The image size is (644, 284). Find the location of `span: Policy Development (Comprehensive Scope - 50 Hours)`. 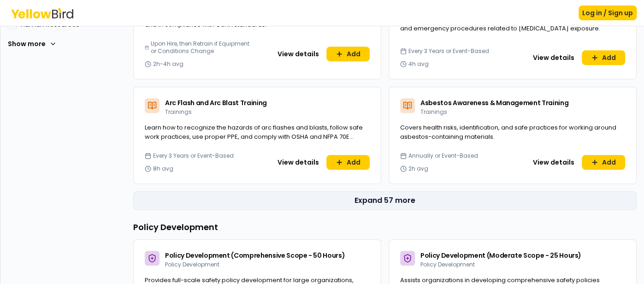

span: Policy Development (Comprehensive Scope - 50 Hours) is located at coordinates (255, 255).